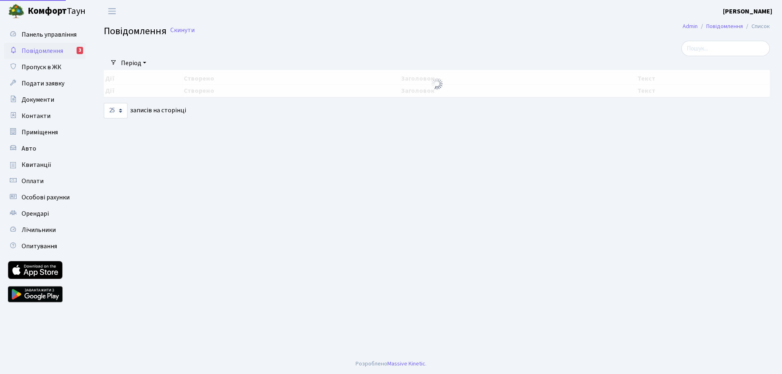 The height and width of the screenshot is (374, 782). What do you see at coordinates (36, 165) in the screenshot?
I see `span: Квитанції` at bounding box center [36, 165].